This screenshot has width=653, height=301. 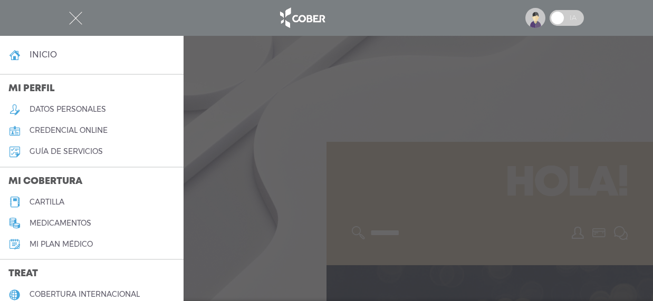 What do you see at coordinates (302, 18) in the screenshot?
I see `img: logo_cober_home-white.png` at bounding box center [302, 18].